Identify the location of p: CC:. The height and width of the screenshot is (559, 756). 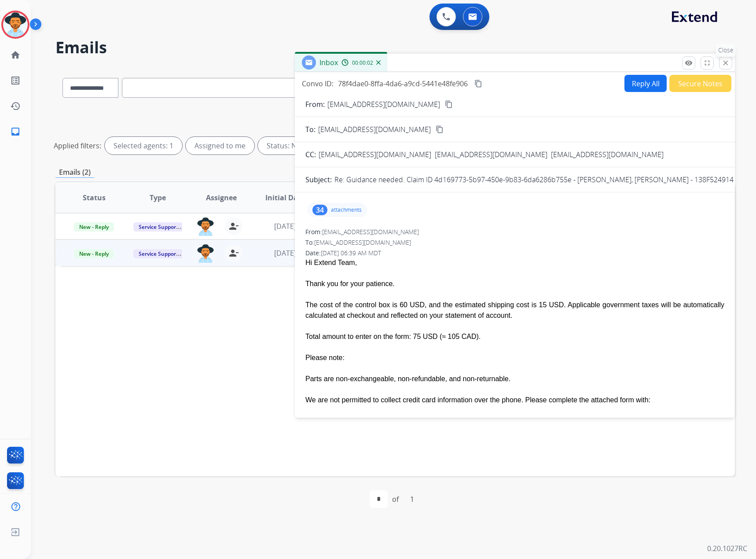
(310, 154).